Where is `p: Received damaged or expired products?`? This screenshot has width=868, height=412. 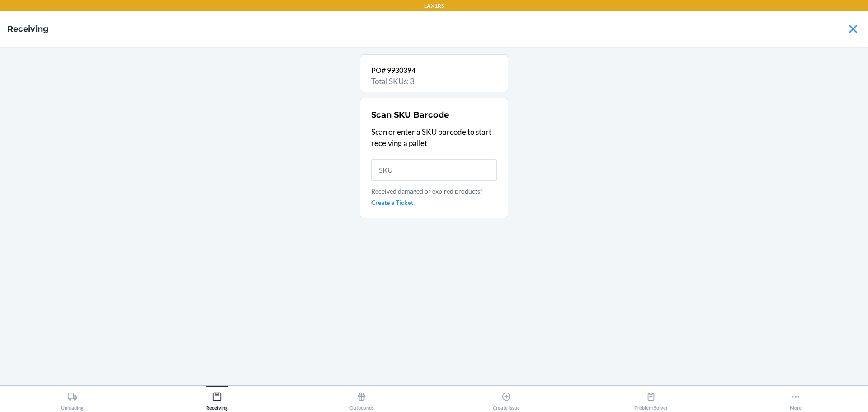
p: Received damaged or expired products? is located at coordinates (434, 191).